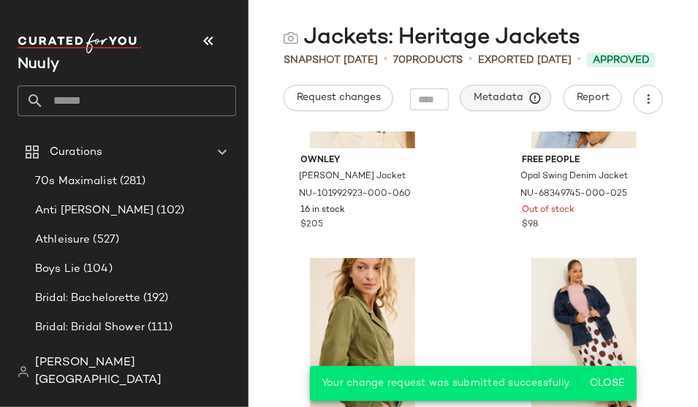  What do you see at coordinates (76, 152) in the screenshot?
I see `span: Curations` at bounding box center [76, 152].